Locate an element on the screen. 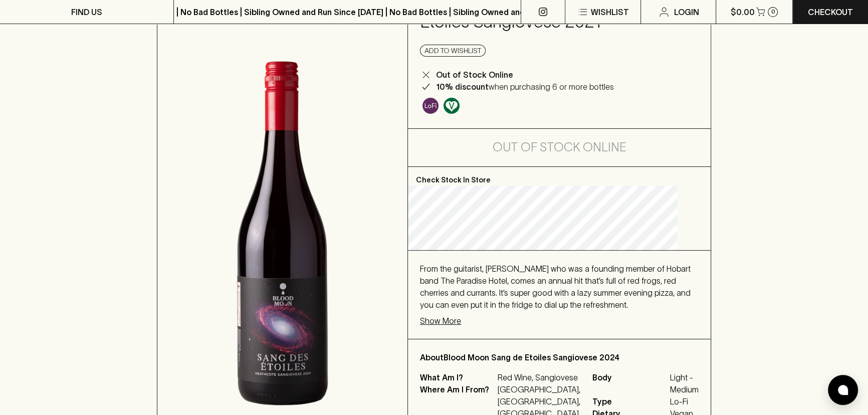 This screenshot has width=868, height=415. p: Checkout is located at coordinates (830, 12).